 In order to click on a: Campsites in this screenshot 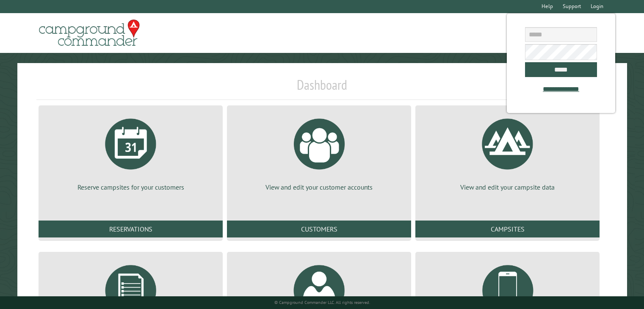, I will do `click(507, 229)`.